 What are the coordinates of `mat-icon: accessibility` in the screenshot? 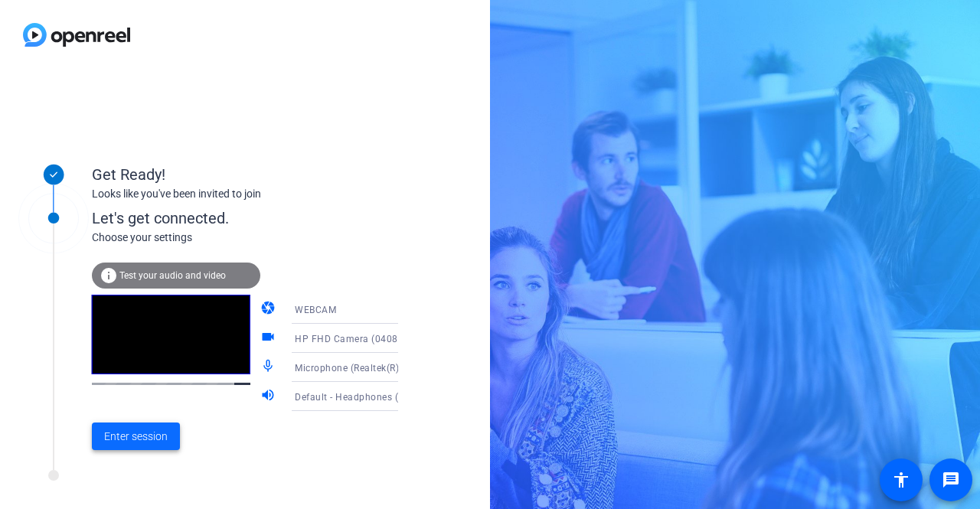 It's located at (901, 480).